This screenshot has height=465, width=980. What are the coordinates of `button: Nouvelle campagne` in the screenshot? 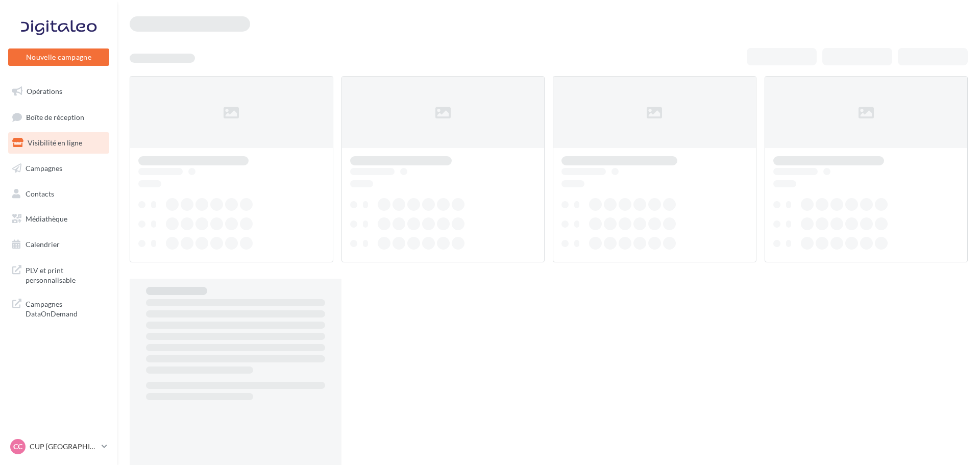 It's located at (59, 57).